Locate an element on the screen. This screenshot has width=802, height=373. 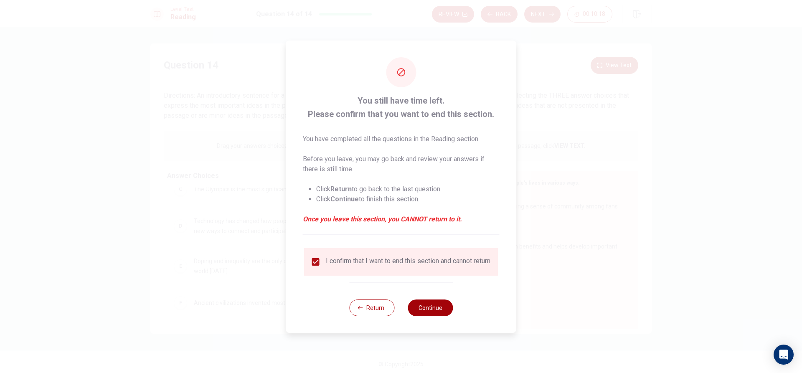
button: Continue is located at coordinates (430, 308).